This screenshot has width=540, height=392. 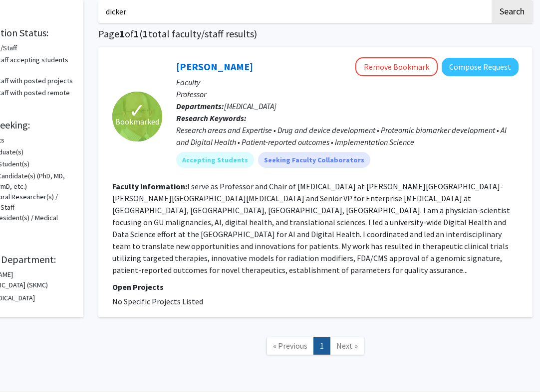 What do you see at coordinates (347, 94) in the screenshot?
I see `p: Professor` at bounding box center [347, 94].